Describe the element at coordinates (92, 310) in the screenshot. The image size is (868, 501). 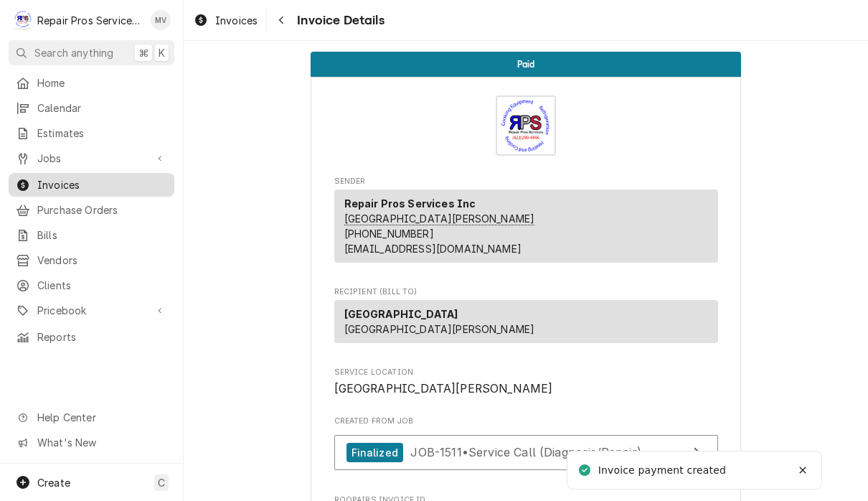
I see `a: Go to Pricebook` at that location.